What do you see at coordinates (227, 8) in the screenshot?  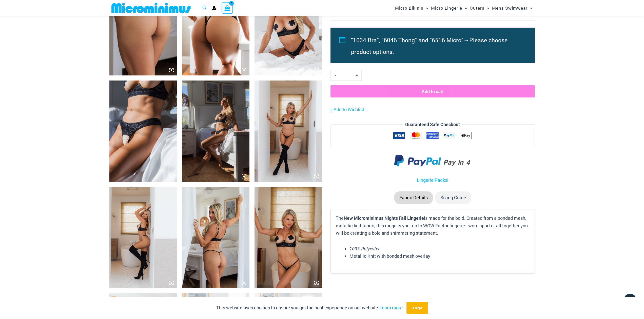 I see `a: View Shopping Cart, empty` at bounding box center [227, 8].